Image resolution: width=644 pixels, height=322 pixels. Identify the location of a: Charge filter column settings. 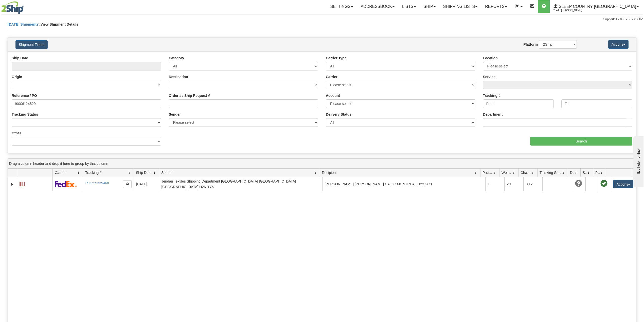
(533, 172).